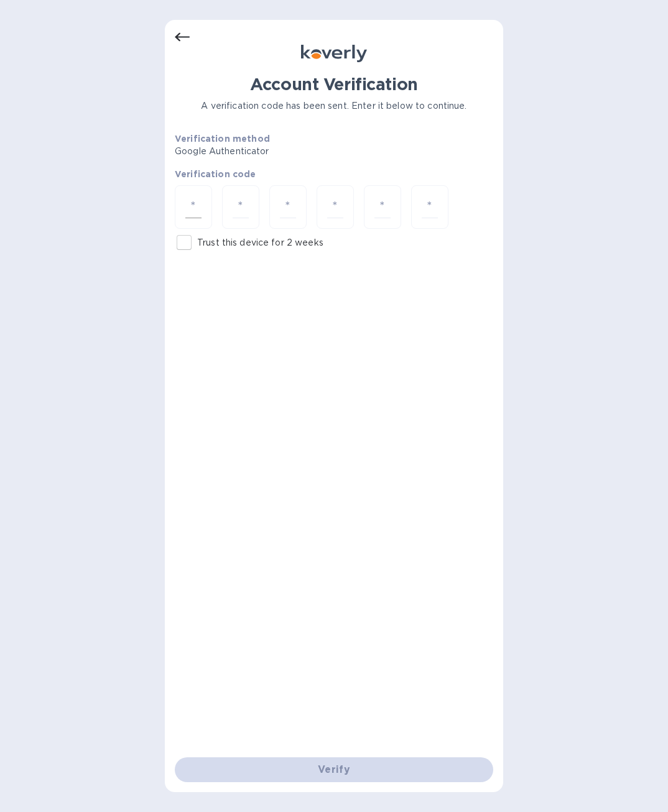 The width and height of the screenshot is (668, 812). What do you see at coordinates (334, 106) in the screenshot?
I see `p: A verification code has been sent. Enter it below to continue.` at bounding box center [334, 106].